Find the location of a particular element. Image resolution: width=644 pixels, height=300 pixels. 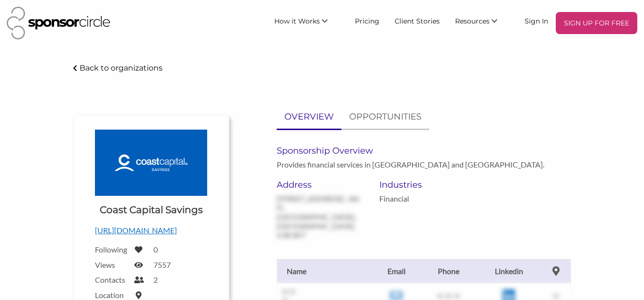

a: Sign In is located at coordinates (536, 21).